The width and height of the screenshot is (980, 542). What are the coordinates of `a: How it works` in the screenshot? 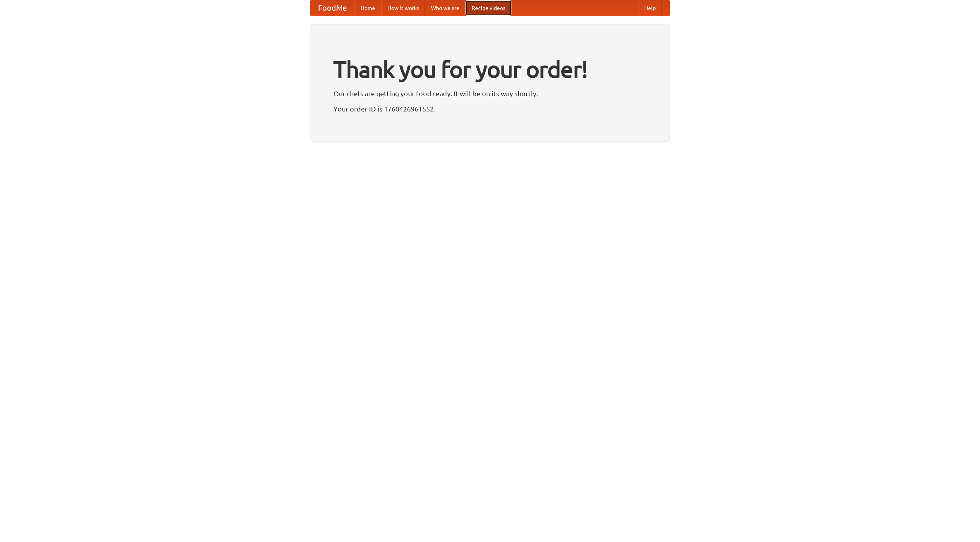 It's located at (403, 8).